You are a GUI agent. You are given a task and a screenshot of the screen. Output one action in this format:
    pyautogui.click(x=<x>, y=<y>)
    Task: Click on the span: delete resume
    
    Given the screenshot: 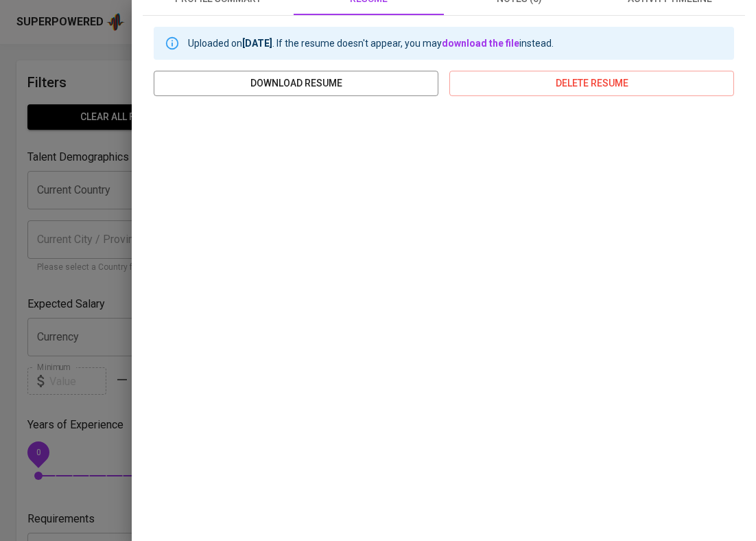 What is the action you would take?
    pyautogui.click(x=591, y=83)
    